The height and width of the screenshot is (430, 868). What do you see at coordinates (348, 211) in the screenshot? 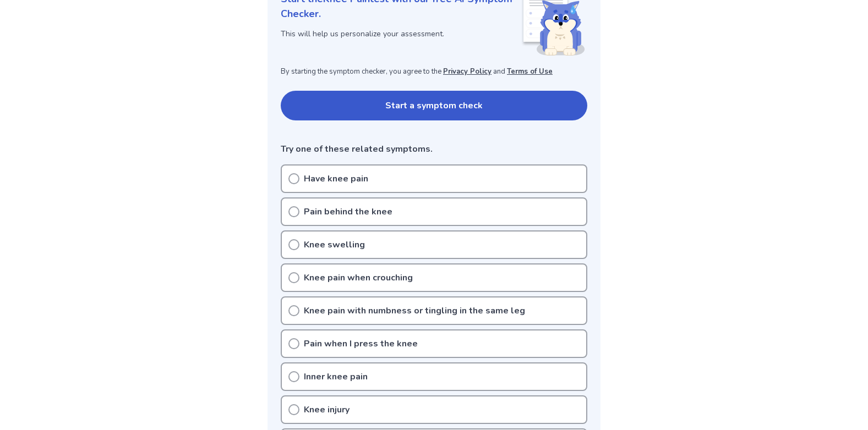
I see `p: Pain behind the knee` at bounding box center [348, 211].